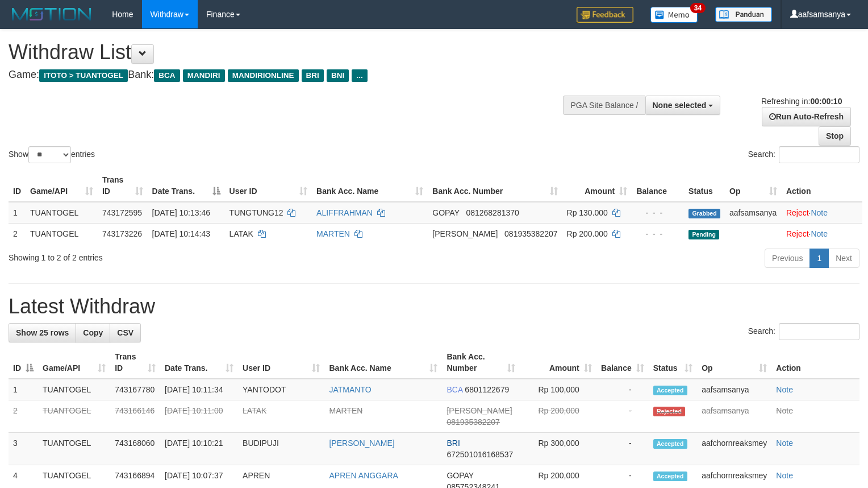 The height and width of the screenshot is (488, 868). What do you see at coordinates (492, 213) in the screenshot?
I see `span: Copy 081268281370 to clipboard` at bounding box center [492, 213].